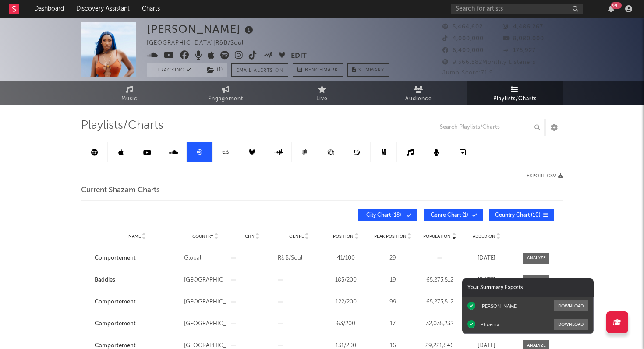 The width and height of the screenshot is (644, 349). Describe the element at coordinates (463, 27) in the screenshot. I see `span: 5,464,602` at that location.